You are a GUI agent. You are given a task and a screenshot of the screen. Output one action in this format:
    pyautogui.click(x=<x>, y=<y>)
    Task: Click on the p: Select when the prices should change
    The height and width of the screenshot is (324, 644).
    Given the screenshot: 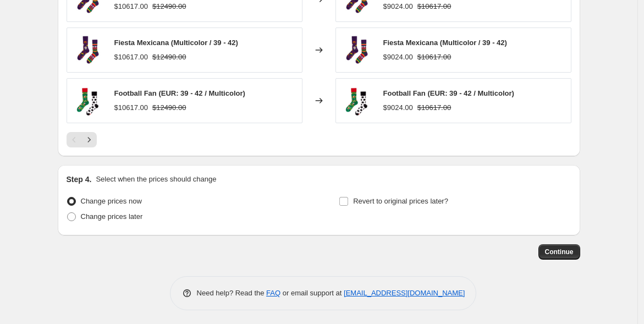 What is the action you would take?
    pyautogui.click(x=156, y=179)
    